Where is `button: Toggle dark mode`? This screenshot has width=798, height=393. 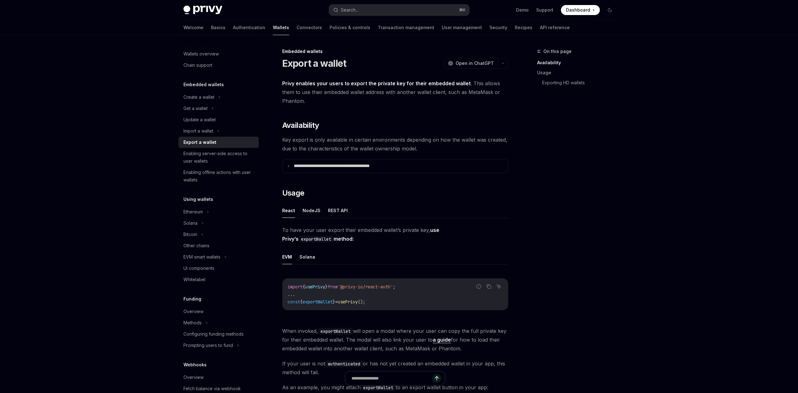
button: Toggle dark mode is located at coordinates (610, 10).